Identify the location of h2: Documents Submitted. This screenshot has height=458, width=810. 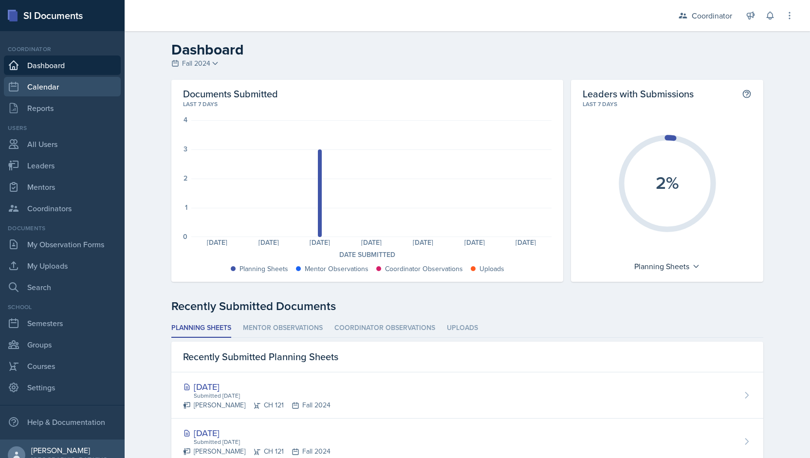
(367, 93).